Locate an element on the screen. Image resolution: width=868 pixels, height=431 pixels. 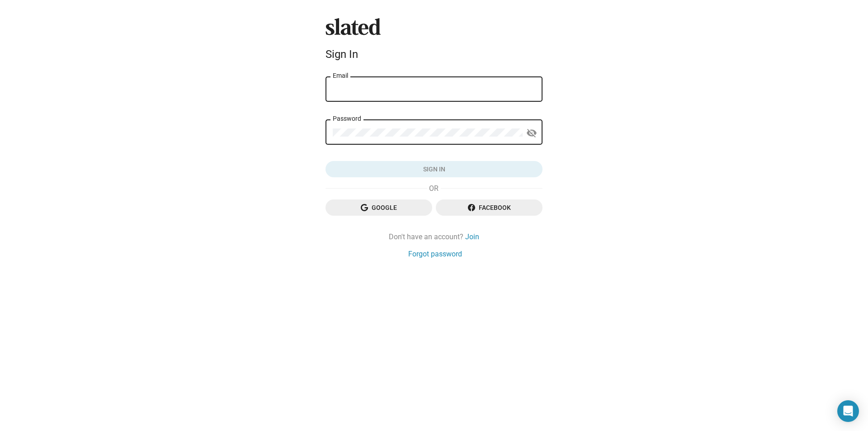
div: Don't have an account? is located at coordinates (434, 236).